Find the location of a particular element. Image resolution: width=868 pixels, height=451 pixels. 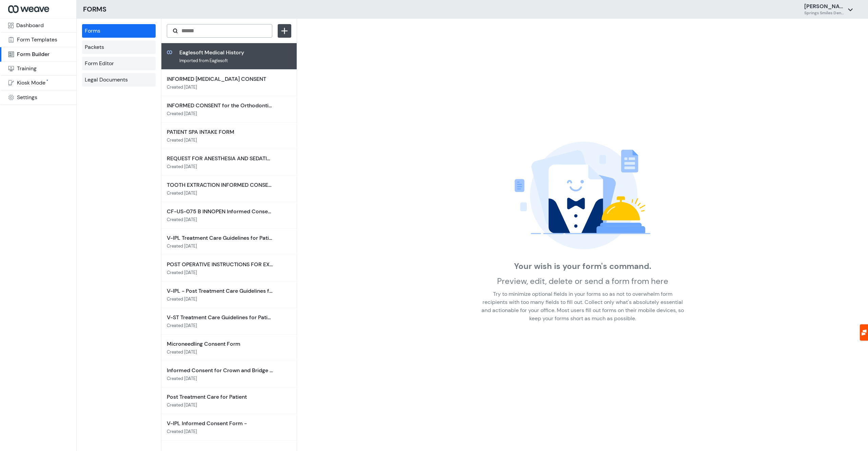

p: Try to minimize optional fields in your forms so as not to overwhelm form recipients with too man... is located at coordinates (583, 306).